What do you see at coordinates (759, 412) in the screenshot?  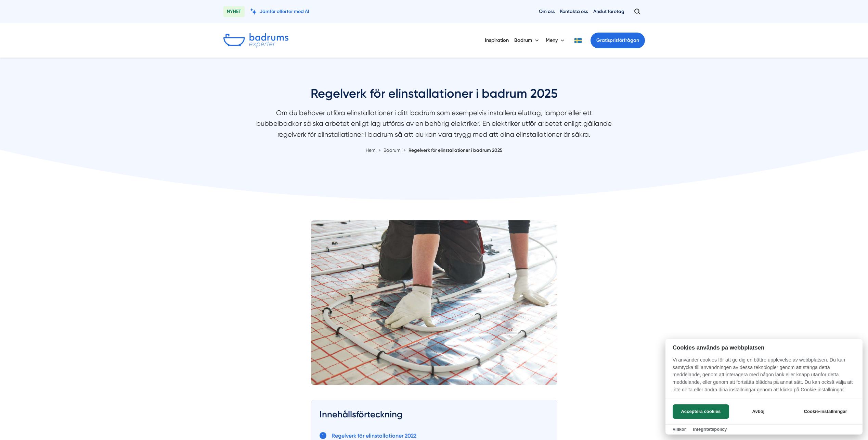 I see `button: Avböj` at bounding box center [759, 412].